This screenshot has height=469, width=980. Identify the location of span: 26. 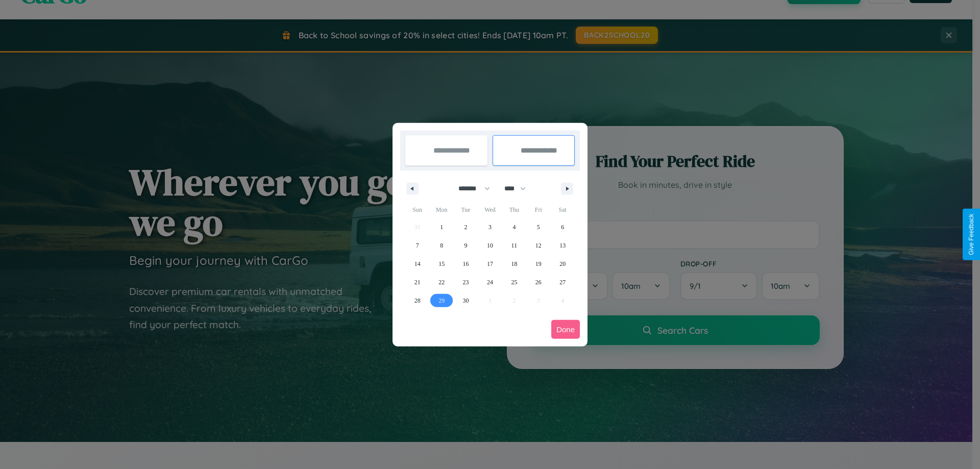
(539, 283).